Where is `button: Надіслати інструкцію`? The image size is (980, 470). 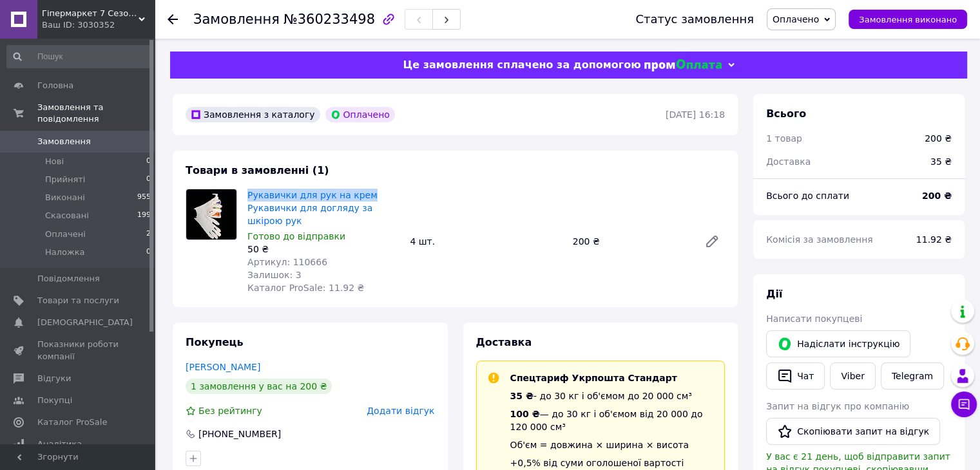
button: Надіслати інструкцію is located at coordinates (838, 344).